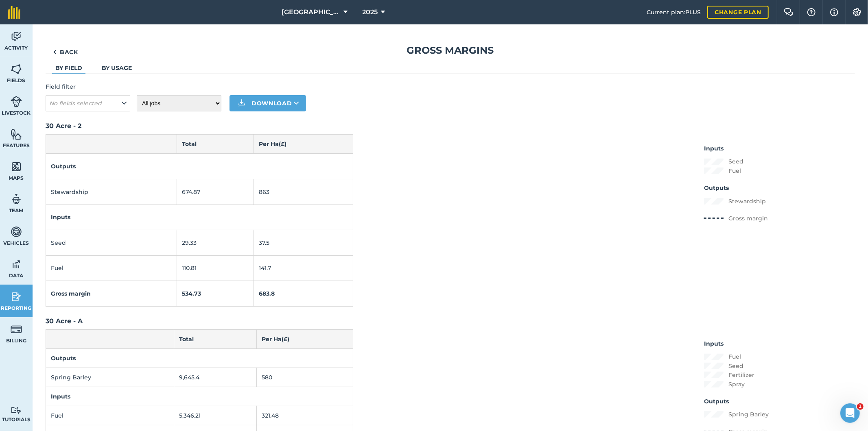  What do you see at coordinates (747, 201) in the screenshot?
I see `p: Stewardship` at bounding box center [747, 201].